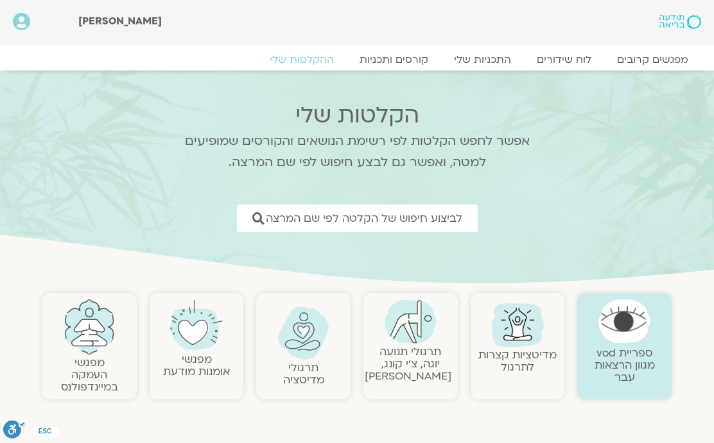  I want to click on a: תרגולימדיטציה, so click(304, 374).